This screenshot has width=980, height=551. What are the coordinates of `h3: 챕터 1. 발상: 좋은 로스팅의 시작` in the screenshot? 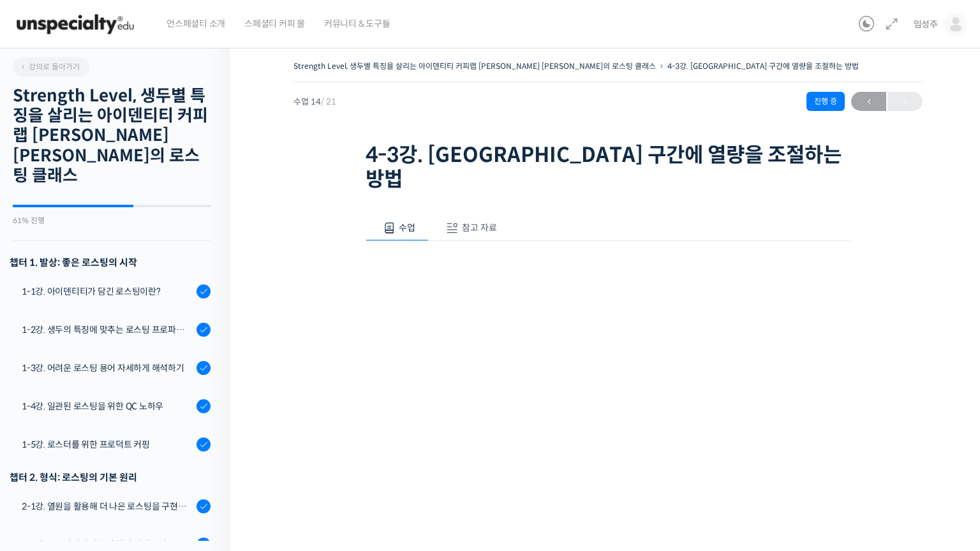 It's located at (109, 262).